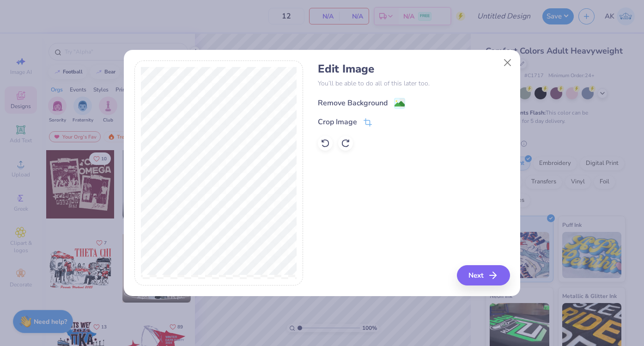  Describe the element at coordinates (414, 69) in the screenshot. I see `h4: Edit Image` at that location.